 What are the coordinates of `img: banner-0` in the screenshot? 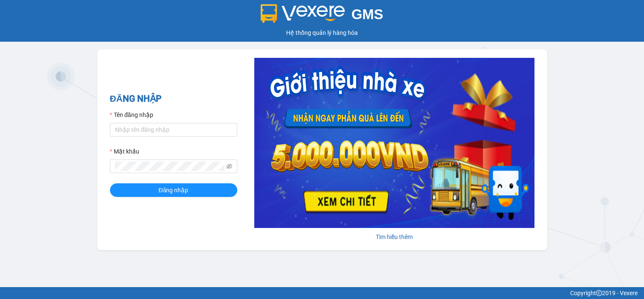 It's located at (394, 143).